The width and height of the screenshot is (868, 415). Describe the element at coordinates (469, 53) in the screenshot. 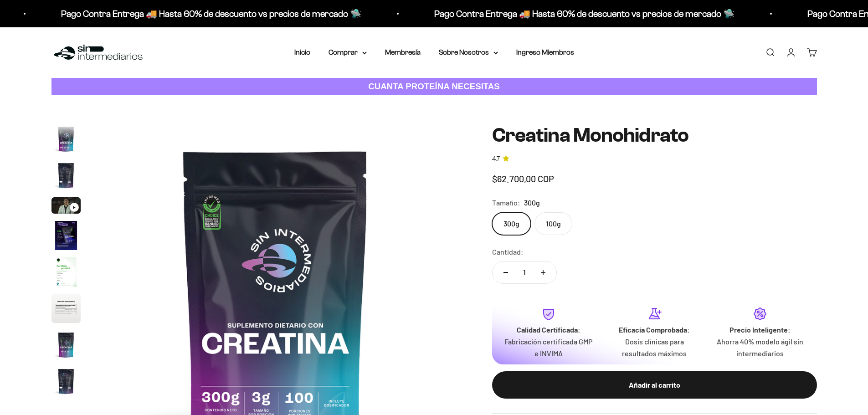

I see `summary: Sobre Nosotros` at that location.